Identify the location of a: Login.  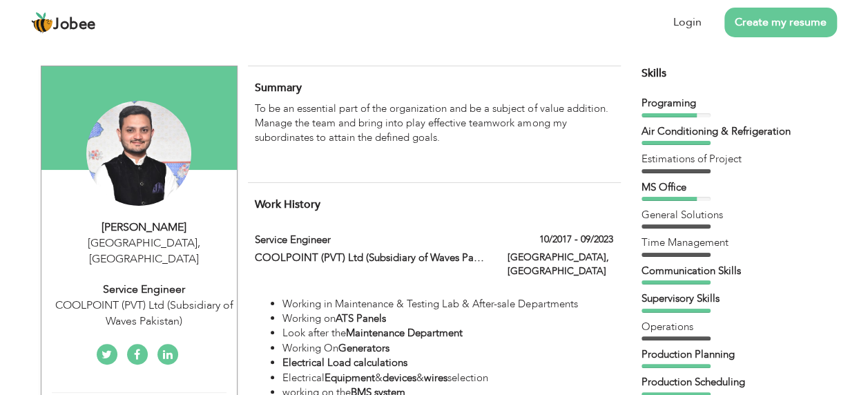
(688, 22).